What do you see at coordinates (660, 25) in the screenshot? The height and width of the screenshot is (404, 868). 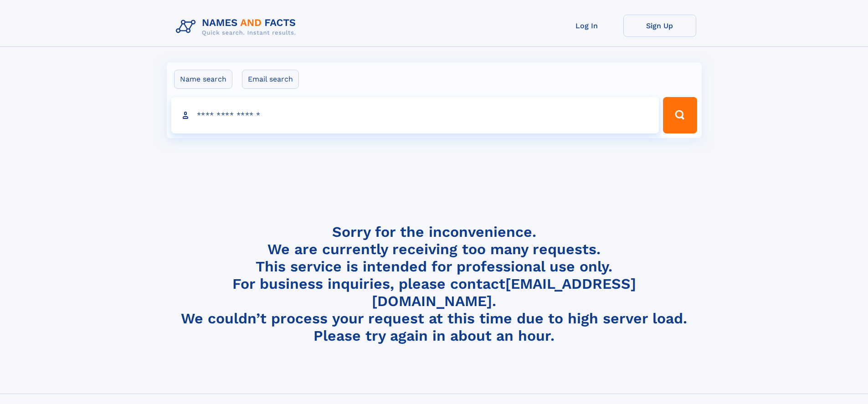 I see `a: Sign Up` at bounding box center [660, 25].